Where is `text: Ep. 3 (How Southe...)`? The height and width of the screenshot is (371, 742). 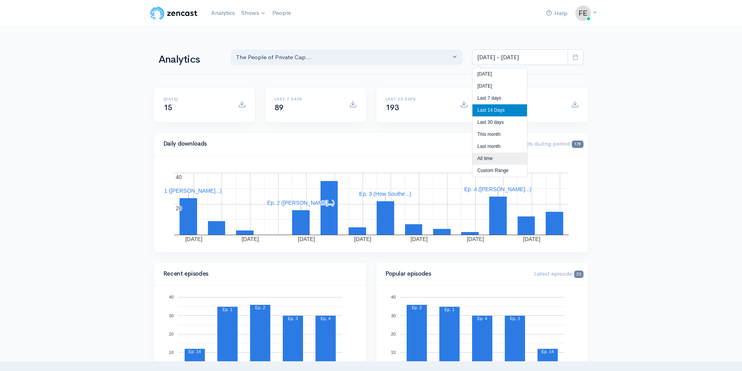 text: Ep. 3 (How Southe...) is located at coordinates (385, 194).